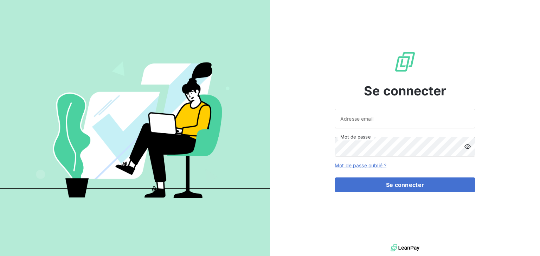  What do you see at coordinates (405, 91) in the screenshot?
I see `span: Se connecter` at bounding box center [405, 91].